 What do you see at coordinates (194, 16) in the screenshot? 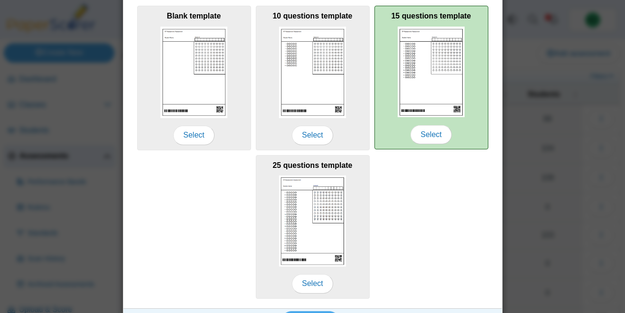
I see `b: Blank template` at bounding box center [194, 16].